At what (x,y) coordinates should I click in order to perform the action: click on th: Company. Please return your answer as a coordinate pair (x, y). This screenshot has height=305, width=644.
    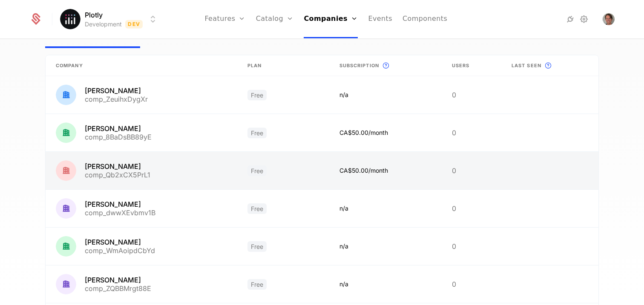
    Looking at the image, I should click on (142, 66).